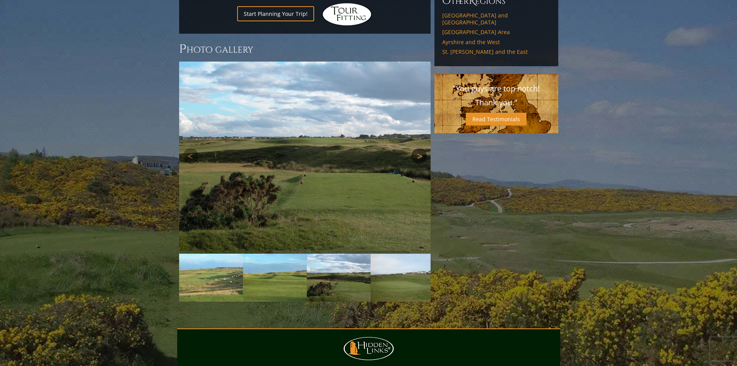  I want to click on a: Read Testimonials, so click(496, 119).